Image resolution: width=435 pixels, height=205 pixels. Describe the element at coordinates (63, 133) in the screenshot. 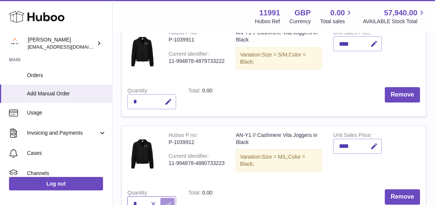

I see `span: Invoicing and Payments` at that location.